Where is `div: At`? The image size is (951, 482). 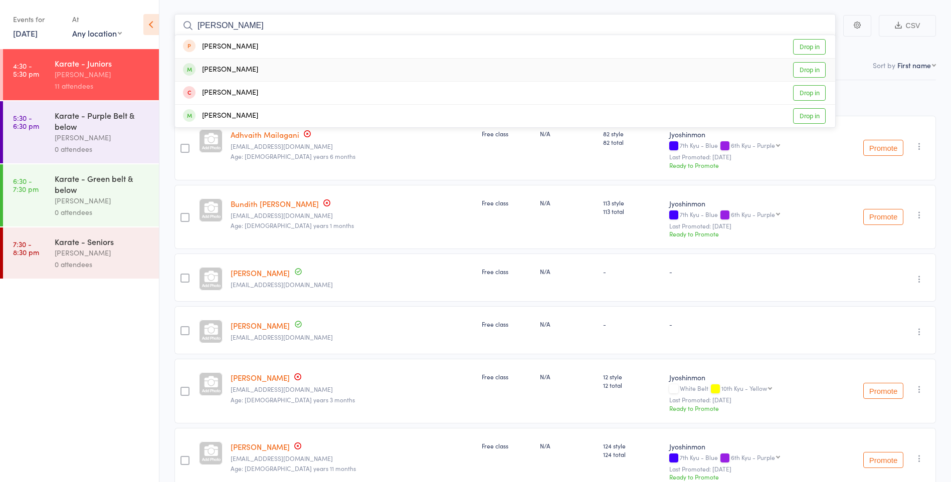
div: At is located at coordinates (97, 19).